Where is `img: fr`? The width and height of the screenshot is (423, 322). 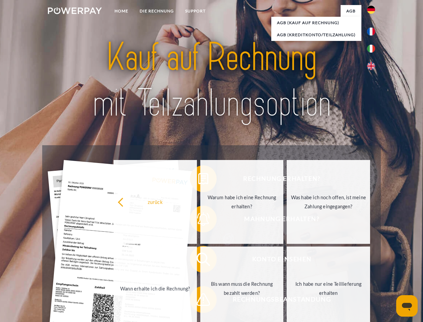 img: fr is located at coordinates (371, 31).